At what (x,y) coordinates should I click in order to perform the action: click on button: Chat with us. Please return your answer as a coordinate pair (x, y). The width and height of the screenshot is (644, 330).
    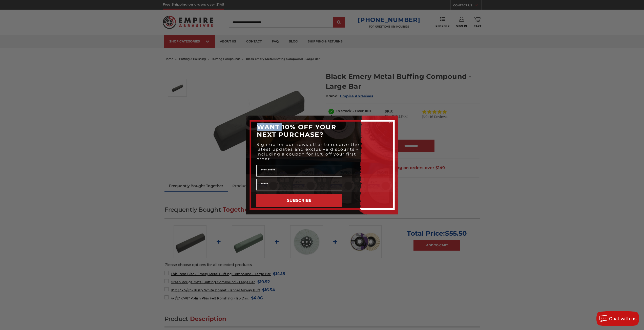
    Looking at the image, I should click on (618, 319).